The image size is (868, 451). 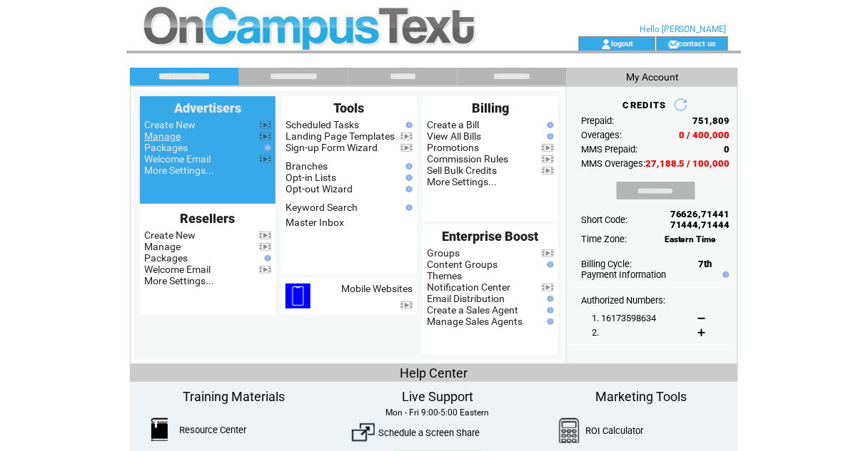 I want to click on a: Mobile Websites, so click(x=377, y=289).